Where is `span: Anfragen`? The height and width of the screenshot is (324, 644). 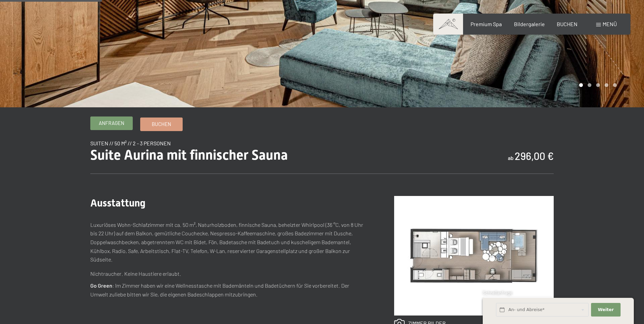 span: Anfragen is located at coordinates (112, 123).